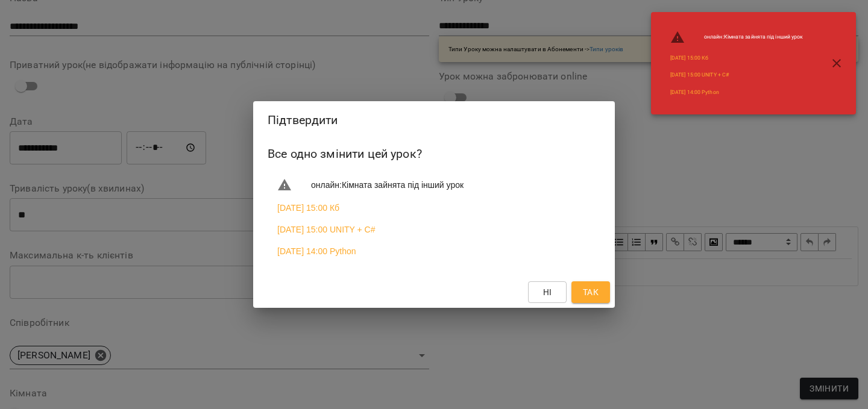 The width and height of the screenshot is (868, 409). I want to click on button: Так, so click(591, 292).